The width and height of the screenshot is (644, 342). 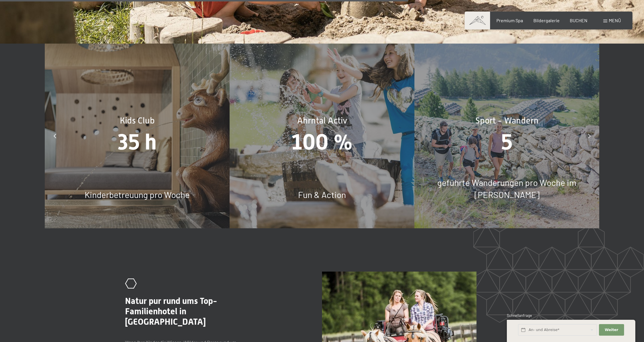 What do you see at coordinates (322, 142) in the screenshot?
I see `span: 100 %` at bounding box center [322, 142].